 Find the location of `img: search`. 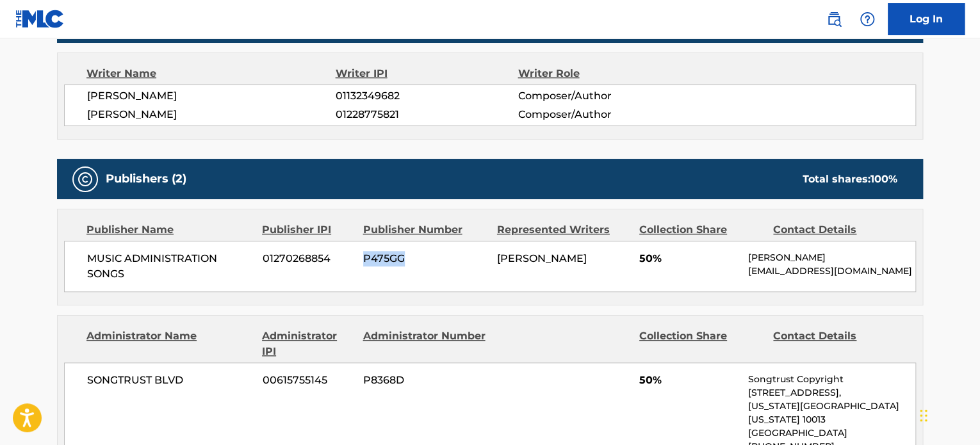

img: search is located at coordinates (834, 19).